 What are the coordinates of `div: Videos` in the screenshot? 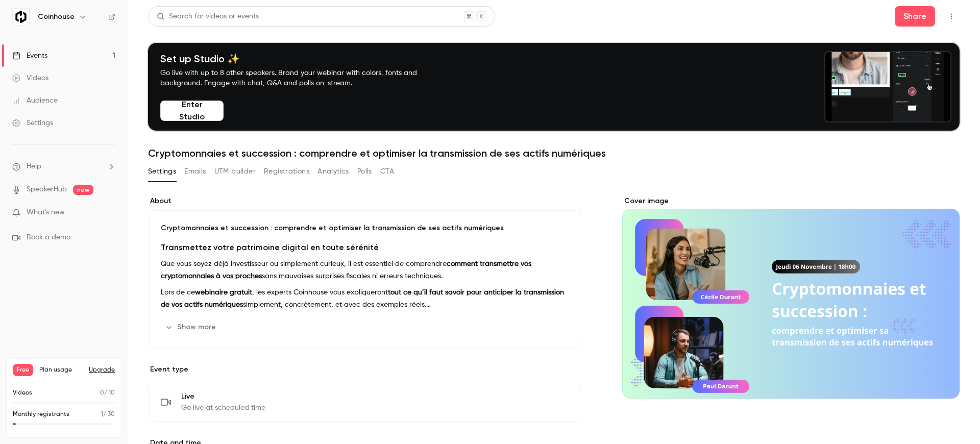 It's located at (30, 78).